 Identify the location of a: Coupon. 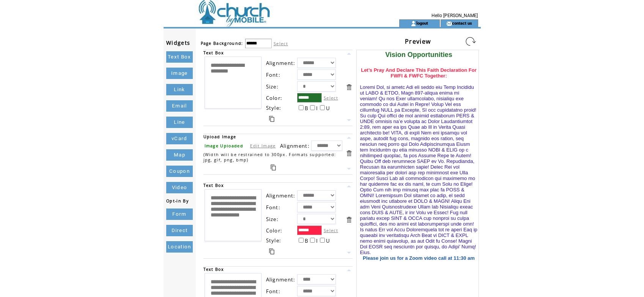
(179, 171).